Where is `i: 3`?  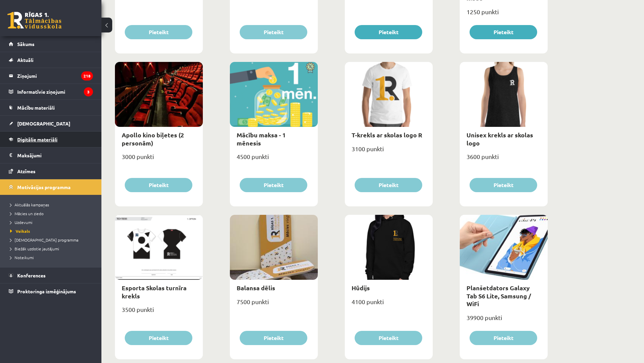
i: 3 is located at coordinates (88, 92).